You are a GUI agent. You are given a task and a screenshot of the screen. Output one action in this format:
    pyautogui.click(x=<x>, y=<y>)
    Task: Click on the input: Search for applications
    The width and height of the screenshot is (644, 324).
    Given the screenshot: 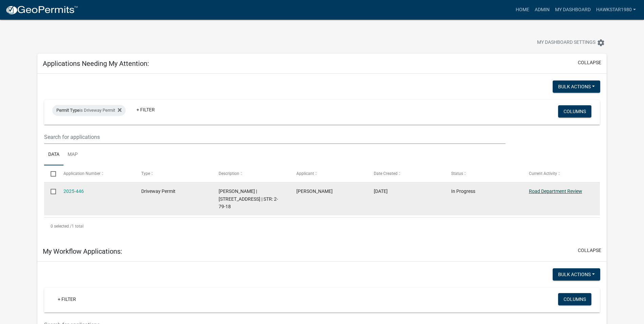 What is the action you would take?
    pyautogui.click(x=275, y=137)
    